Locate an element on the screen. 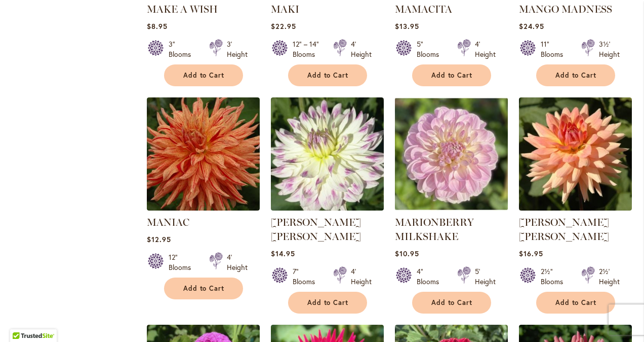 The height and width of the screenshot is (342, 644). a: MAMACITA is located at coordinates (424, 9).